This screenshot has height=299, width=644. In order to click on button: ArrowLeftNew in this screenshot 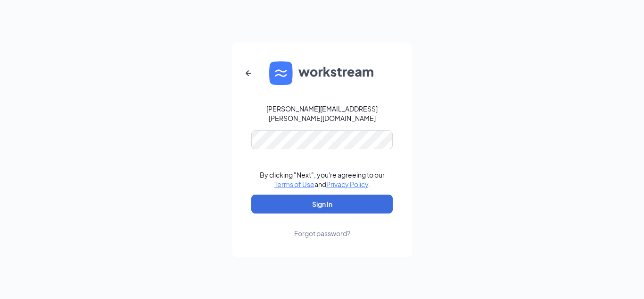, I will do `click(248, 73)`.